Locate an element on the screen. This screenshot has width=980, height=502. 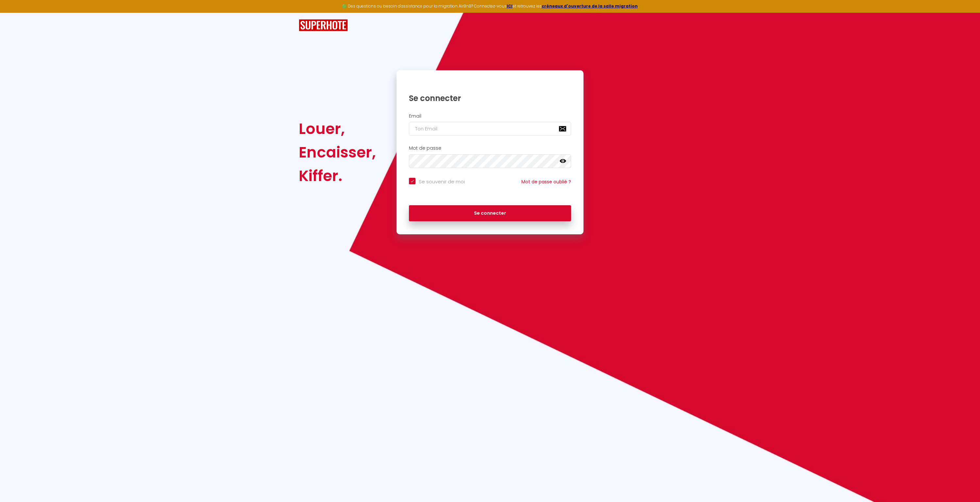
input: Ton Email is located at coordinates (490, 129).